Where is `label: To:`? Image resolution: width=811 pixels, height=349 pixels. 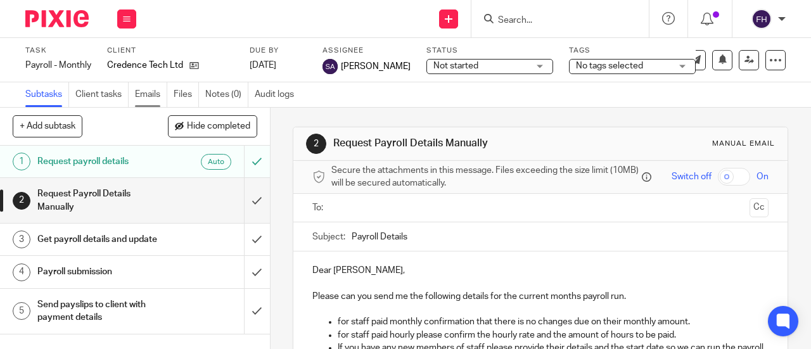 label: To: is located at coordinates (319, 208).